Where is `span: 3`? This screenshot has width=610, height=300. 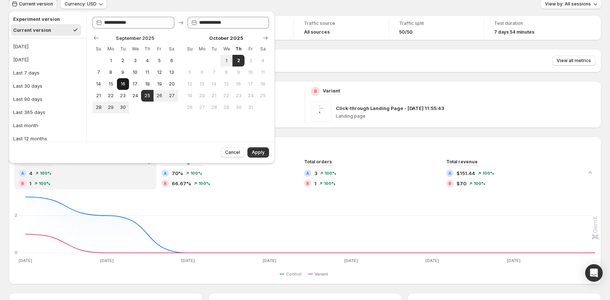 span: 3 is located at coordinates (251, 61).